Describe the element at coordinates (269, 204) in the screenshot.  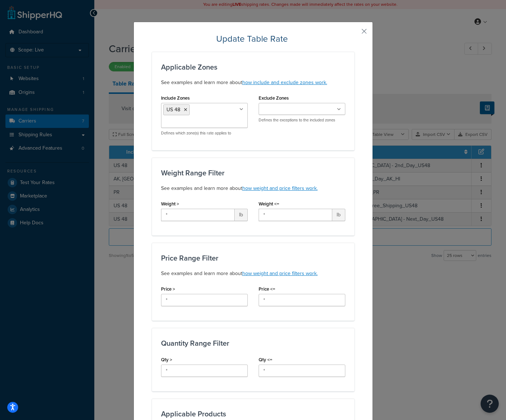
I see `label: Weight <=` at that location.